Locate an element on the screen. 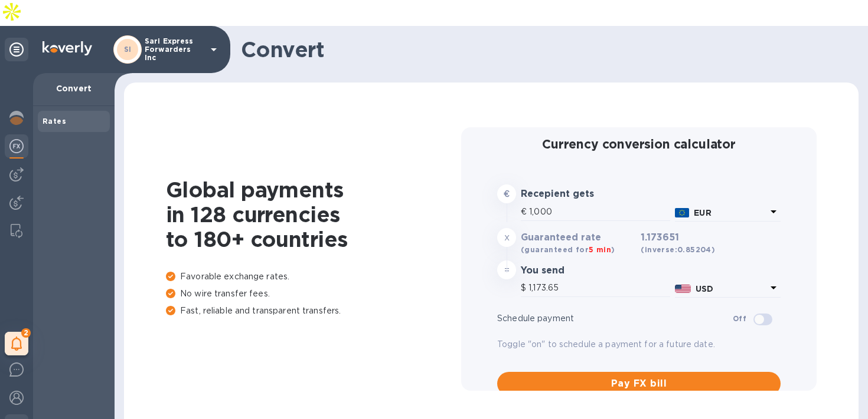 This screenshot has width=868, height=419. p: Toggle "on" to schedule a payment for a future date. is located at coordinates (639, 345).